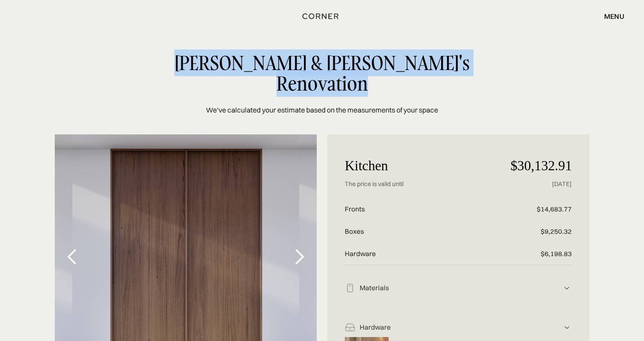 The width and height of the screenshot is (644, 341). Describe the element at coordinates (458, 288) in the screenshot. I see `div: Materials` at that location.